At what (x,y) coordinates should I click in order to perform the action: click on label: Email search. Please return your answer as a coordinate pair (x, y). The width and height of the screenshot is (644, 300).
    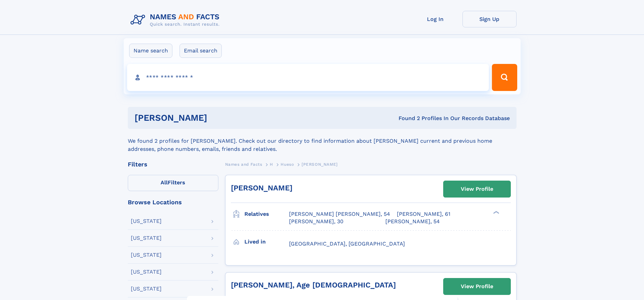
    Looking at the image, I should click on (200, 51).